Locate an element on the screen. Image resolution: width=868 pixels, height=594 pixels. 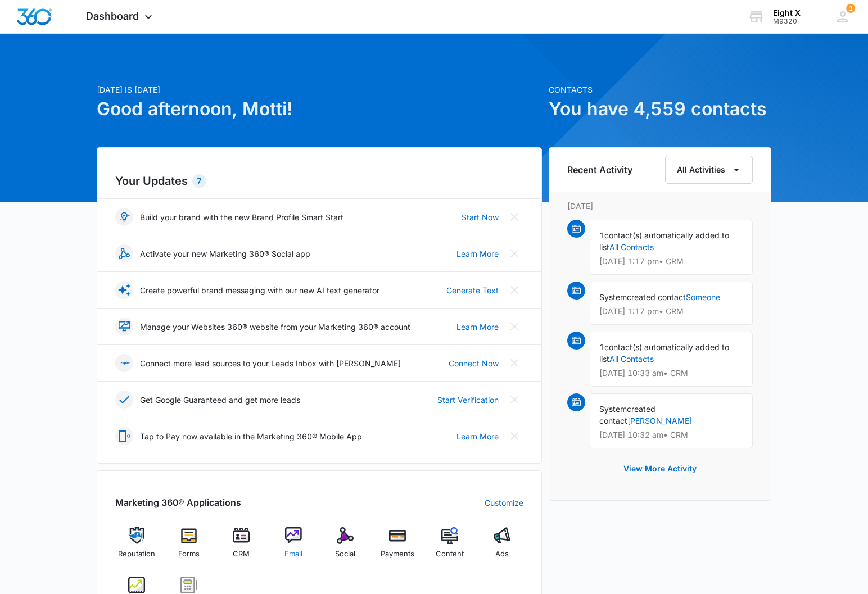
h1: You have 4,559 contacts is located at coordinates (660, 109).